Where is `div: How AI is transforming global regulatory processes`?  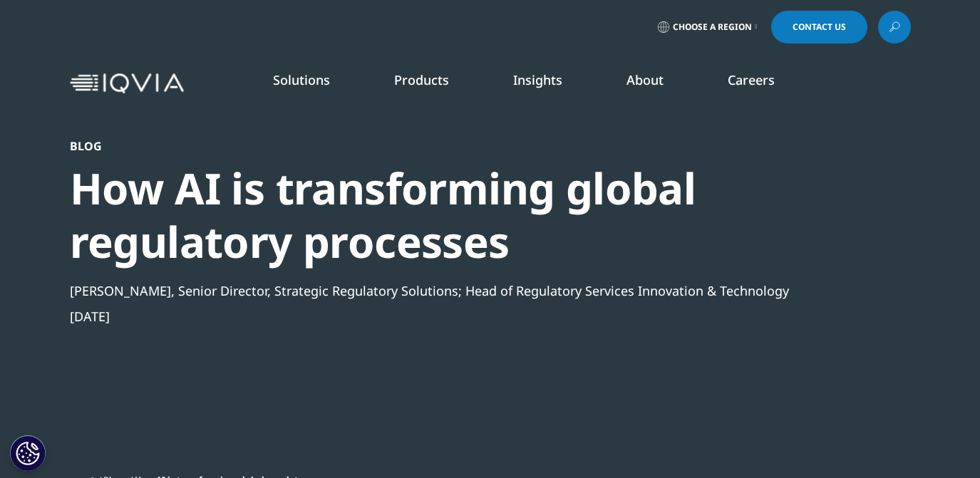
div: How AI is transforming global regulatory processes is located at coordinates (452, 215).